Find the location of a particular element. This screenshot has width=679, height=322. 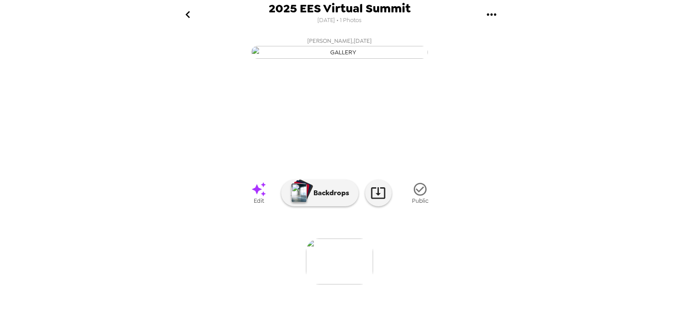

span: Edit is located at coordinates (259, 201).